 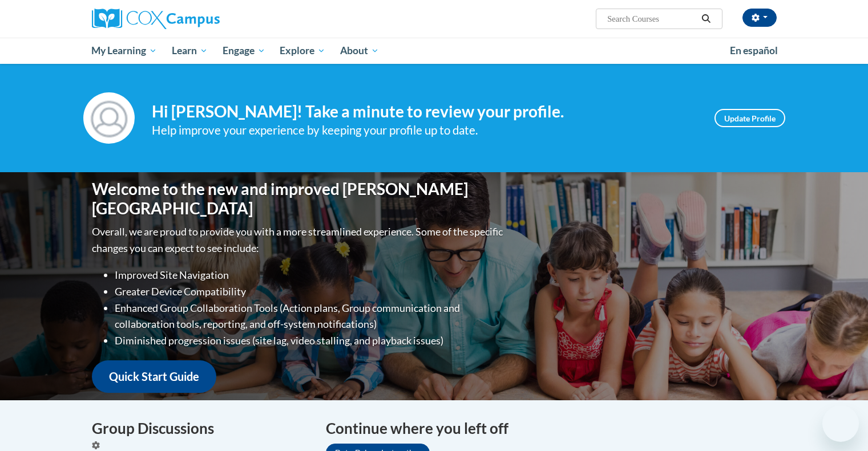 I want to click on a: My Learning, so click(x=125, y=51).